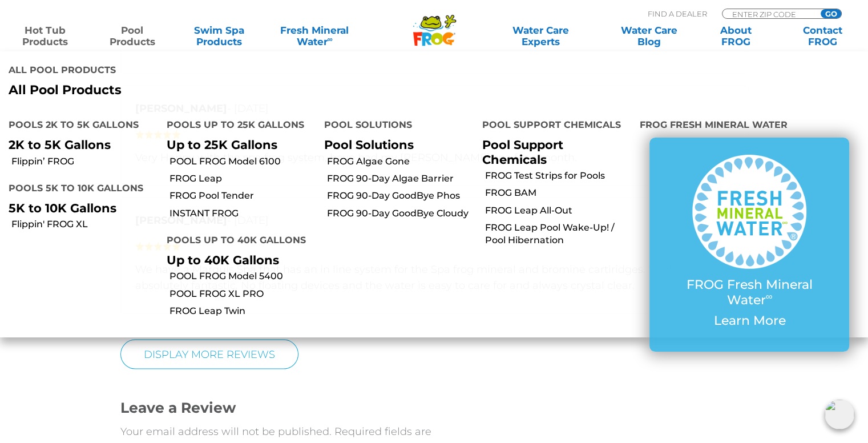 The height and width of the screenshot is (443, 868). I want to click on h4: Pools 2K to 5K Gallons, so click(79, 126).